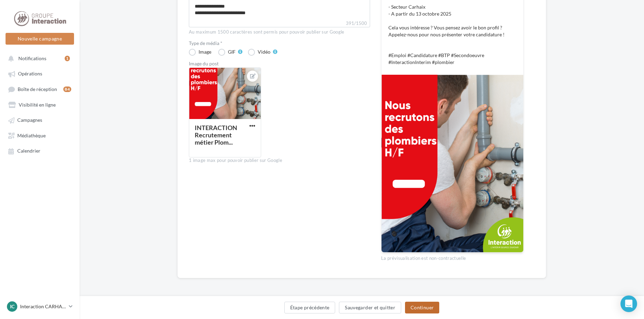 This screenshot has width=644, height=319. What do you see at coordinates (629, 305) in the screenshot?
I see `div: Open Intercom Messenger` at bounding box center [629, 305].